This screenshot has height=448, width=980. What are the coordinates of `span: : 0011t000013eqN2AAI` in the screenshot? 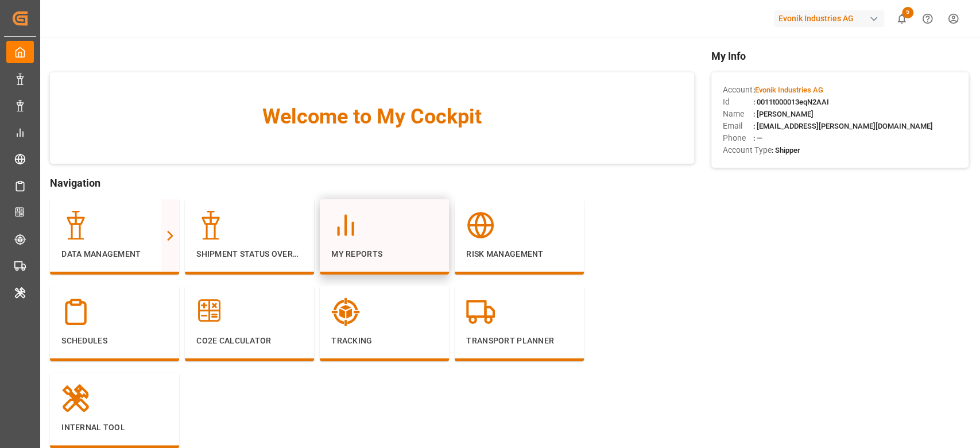 It's located at (791, 101).